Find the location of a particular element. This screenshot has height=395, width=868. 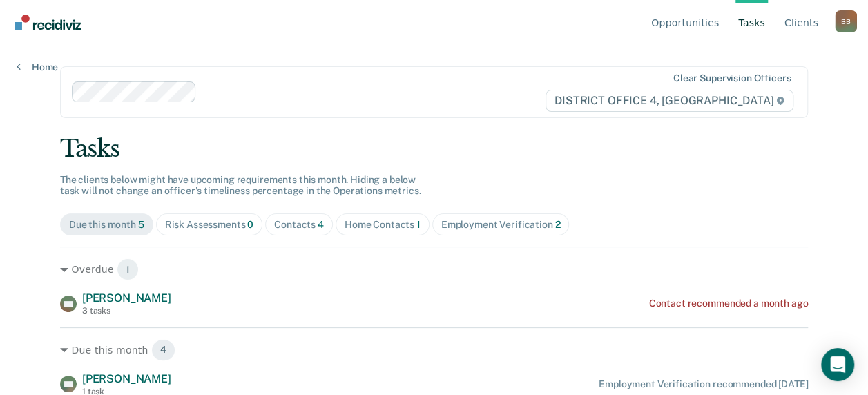

button: Profile dropdown button is located at coordinates (846, 21).